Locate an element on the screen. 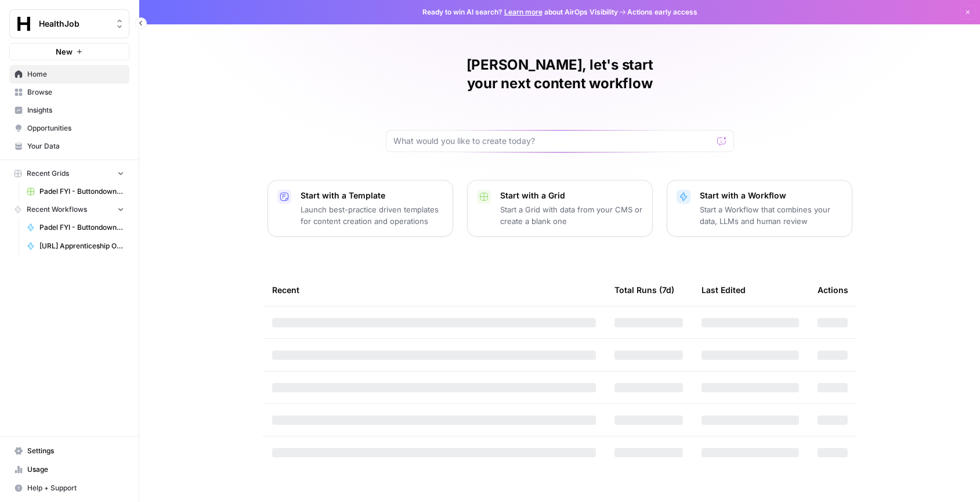 This screenshot has height=502, width=980. a: Your Data is located at coordinates (69, 146).